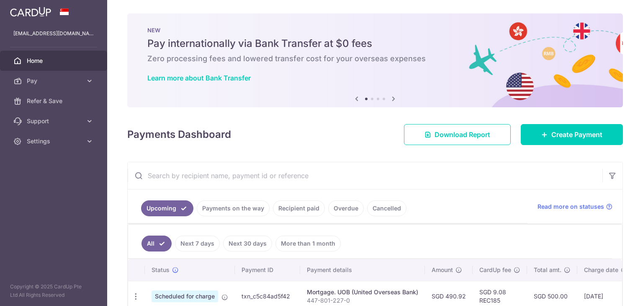  Describe the element at coordinates (160, 270) in the screenshot. I see `span: Status` at that location.